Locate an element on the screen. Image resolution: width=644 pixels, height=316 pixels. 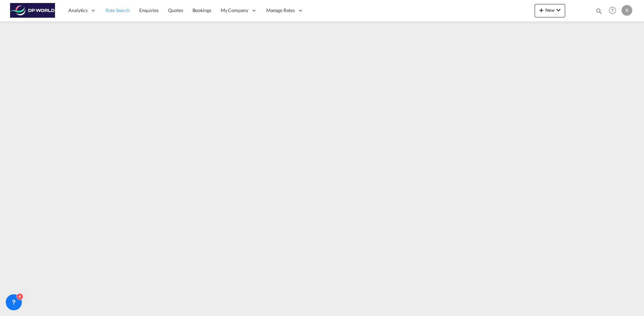
span: Help is located at coordinates (613, 10).